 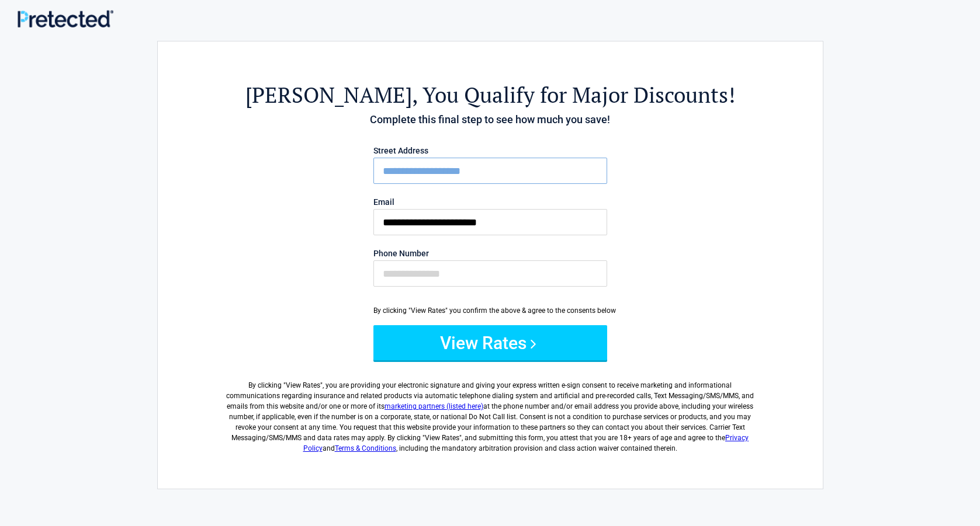 I want to click on label: Street Address, so click(x=490, y=150).